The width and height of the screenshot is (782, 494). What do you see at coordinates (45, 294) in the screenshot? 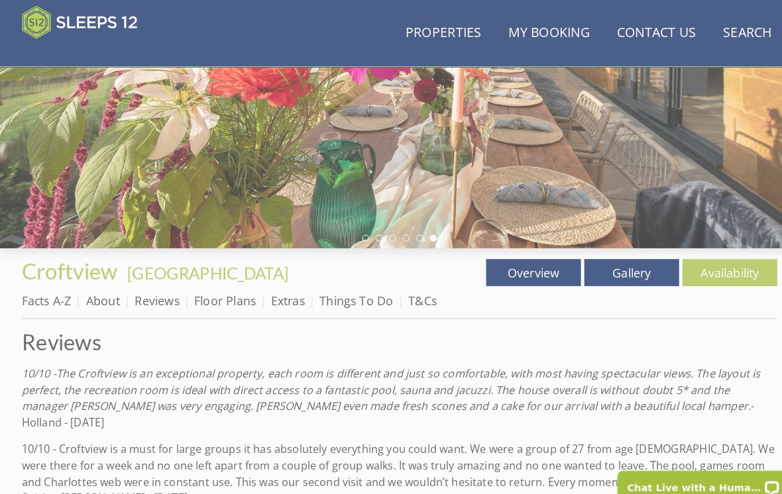
I see `a: Facts A-Z` at bounding box center [45, 294].